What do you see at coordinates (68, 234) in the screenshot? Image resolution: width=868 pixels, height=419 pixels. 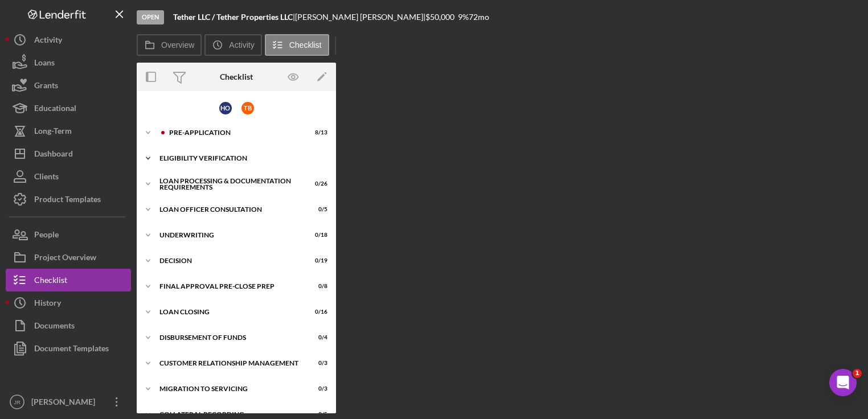 I see `a: People` at bounding box center [68, 234].